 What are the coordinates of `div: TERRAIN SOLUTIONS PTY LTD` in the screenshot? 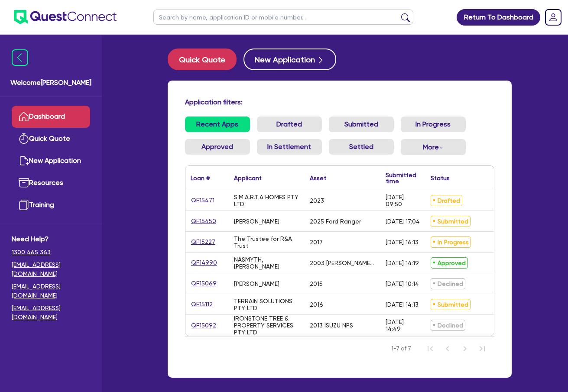 It's located at (266, 304).